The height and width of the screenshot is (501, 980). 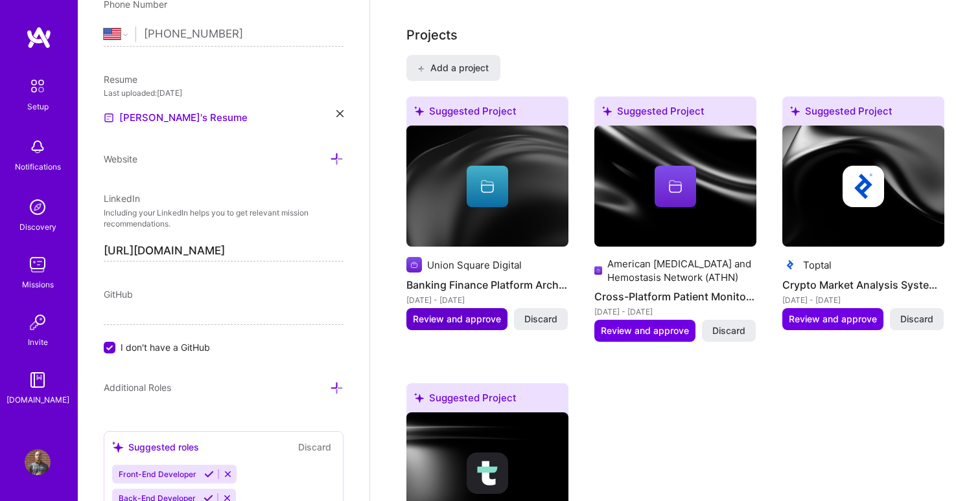 What do you see at coordinates (864, 285) in the screenshot?
I see `h4: Crypto Market Analysis System Development` at bounding box center [864, 285].